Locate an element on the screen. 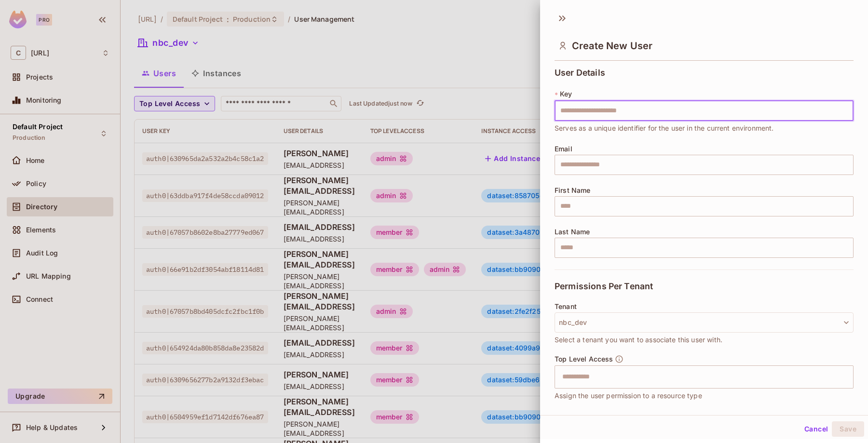 The image size is (868, 443). span: Serves as a unique identifier for the user in the current environment. is located at coordinates (664, 128).